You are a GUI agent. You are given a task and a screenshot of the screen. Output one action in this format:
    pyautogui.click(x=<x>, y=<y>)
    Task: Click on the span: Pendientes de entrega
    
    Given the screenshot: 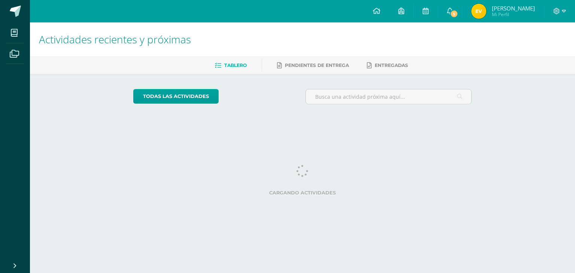 What is the action you would take?
    pyautogui.click(x=317, y=65)
    